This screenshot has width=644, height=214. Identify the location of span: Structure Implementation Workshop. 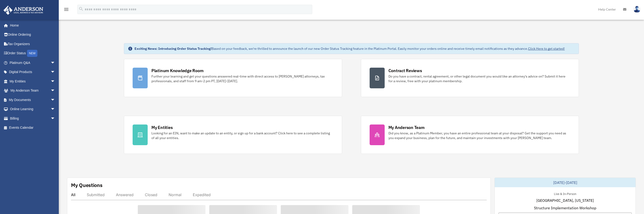
(565, 208).